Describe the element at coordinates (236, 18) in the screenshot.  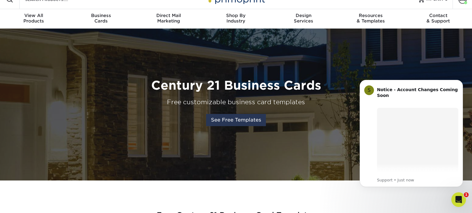
I see `div: Industry` at that location.